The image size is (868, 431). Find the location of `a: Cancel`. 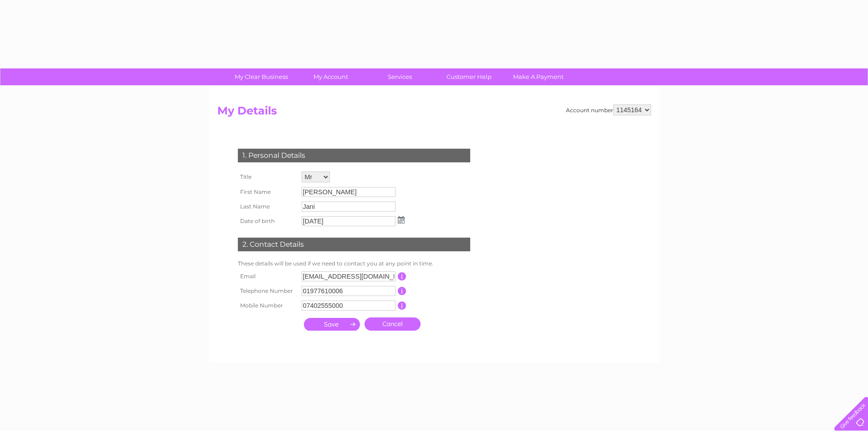

a: Cancel is located at coordinates (392, 324).